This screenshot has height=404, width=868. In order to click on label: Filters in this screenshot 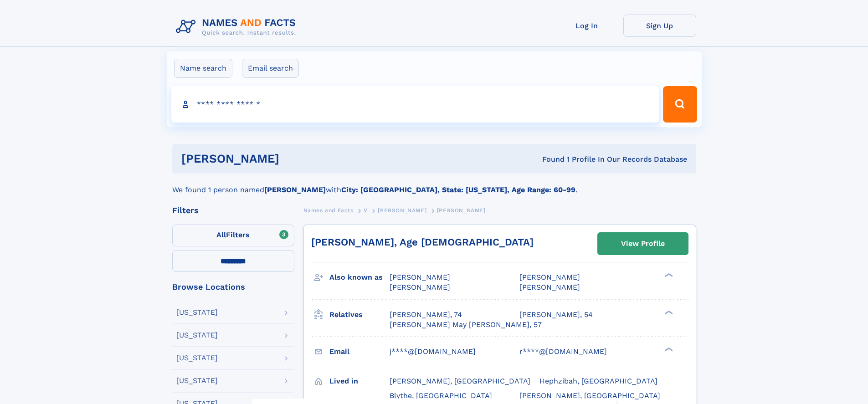, I will do `click(233, 236)`.